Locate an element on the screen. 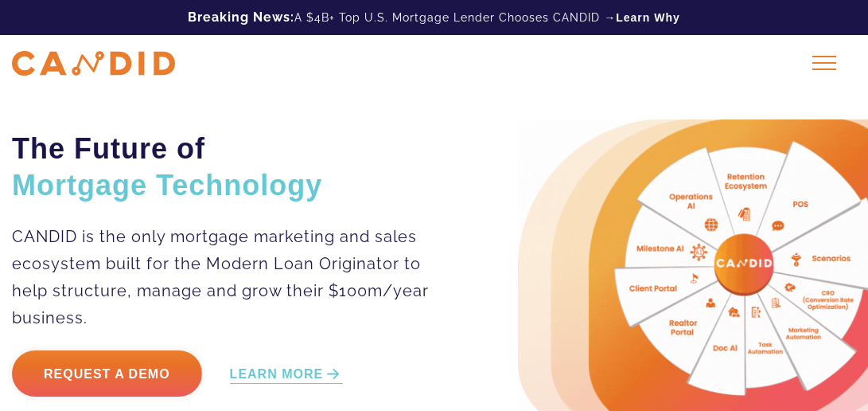  img: CANDID APP is located at coordinates (93, 63).